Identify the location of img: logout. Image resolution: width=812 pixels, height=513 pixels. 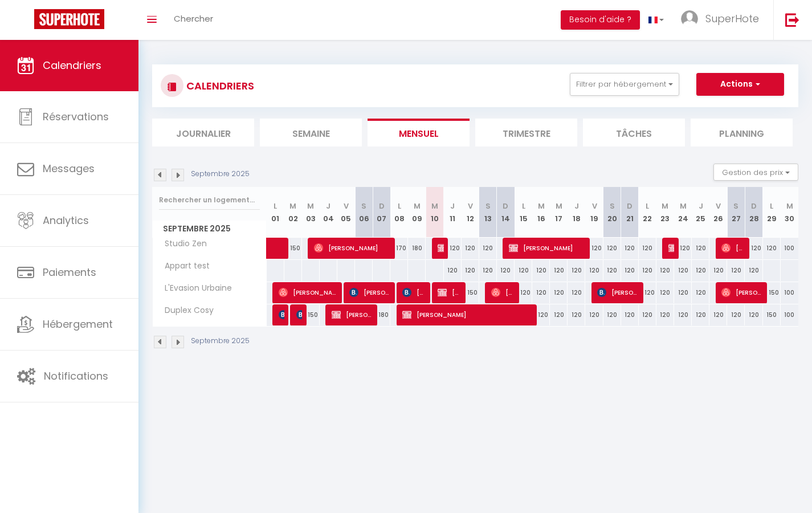
(792, 19).